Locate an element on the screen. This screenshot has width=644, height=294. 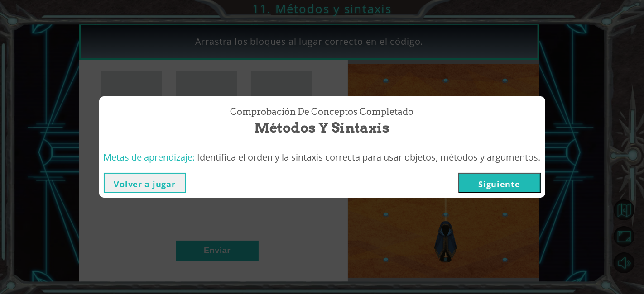
button: Volver a jugar is located at coordinates (145, 183).